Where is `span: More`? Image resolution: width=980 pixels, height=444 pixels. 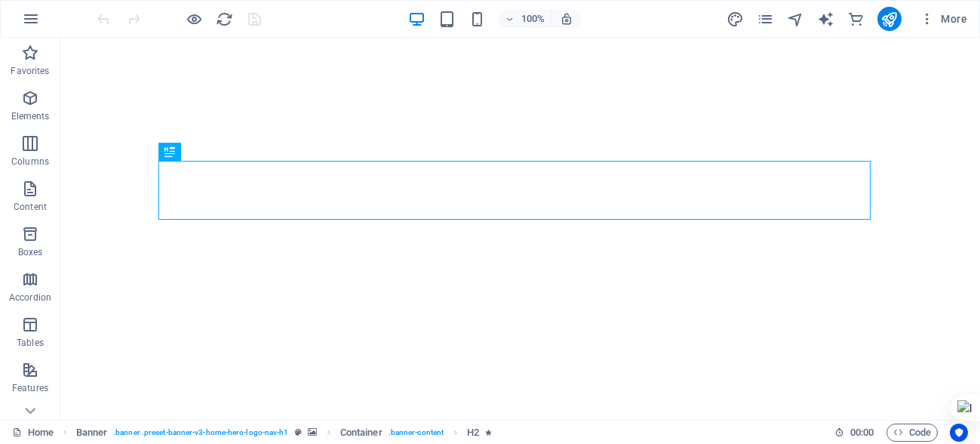
span: More is located at coordinates (943, 19).